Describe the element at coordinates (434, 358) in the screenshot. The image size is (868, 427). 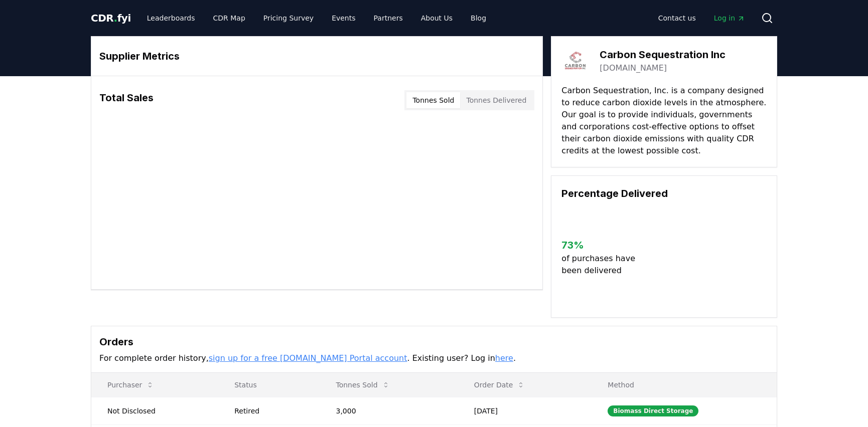
I see `p: For complete order history, . Existing user? Log in .` at that location.